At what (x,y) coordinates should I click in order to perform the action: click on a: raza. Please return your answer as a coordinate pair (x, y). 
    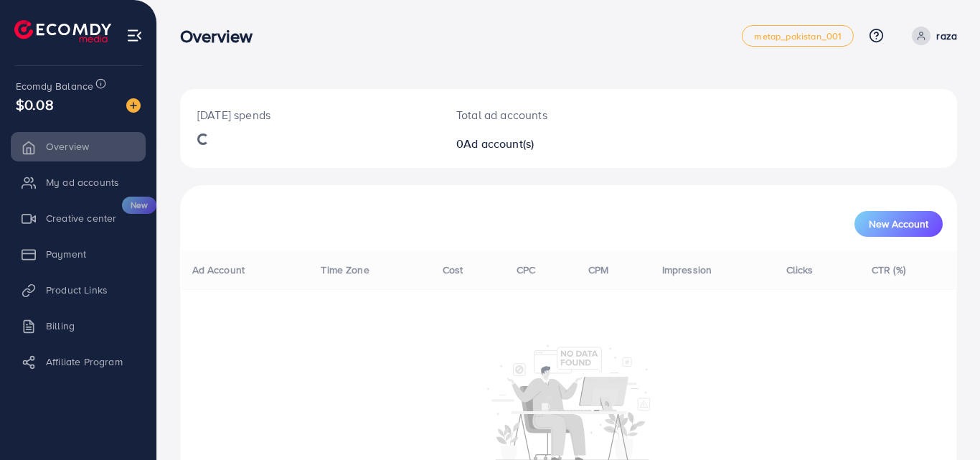
    Looking at the image, I should click on (931, 36).